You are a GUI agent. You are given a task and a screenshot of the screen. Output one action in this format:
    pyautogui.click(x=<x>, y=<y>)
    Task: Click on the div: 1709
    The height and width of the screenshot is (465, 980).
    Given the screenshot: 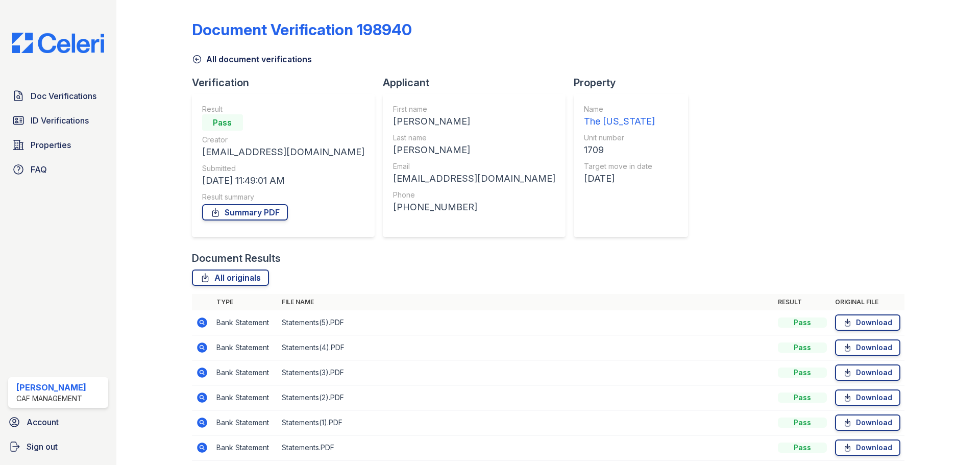 What is the action you would take?
    pyautogui.click(x=619, y=150)
    